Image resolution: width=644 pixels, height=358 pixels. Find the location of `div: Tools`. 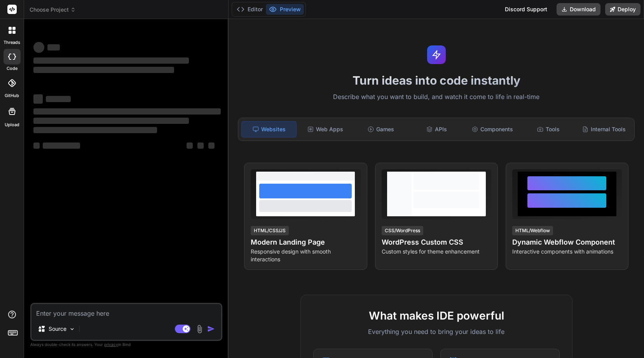

div: Tools is located at coordinates (548, 129).